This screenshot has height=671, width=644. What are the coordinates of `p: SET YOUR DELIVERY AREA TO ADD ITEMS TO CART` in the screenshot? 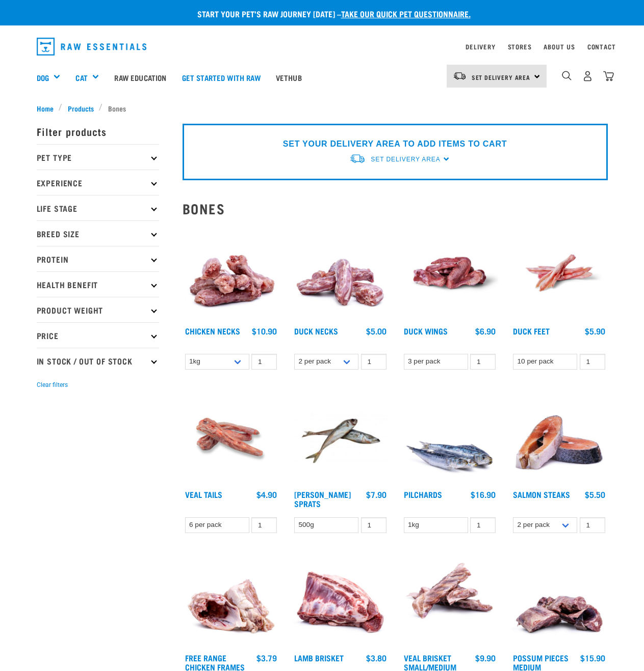 It's located at (394, 144).